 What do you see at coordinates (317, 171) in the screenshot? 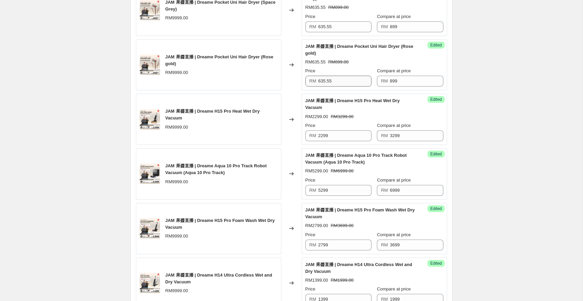
I see `div: RM5299.00` at bounding box center [317, 171].